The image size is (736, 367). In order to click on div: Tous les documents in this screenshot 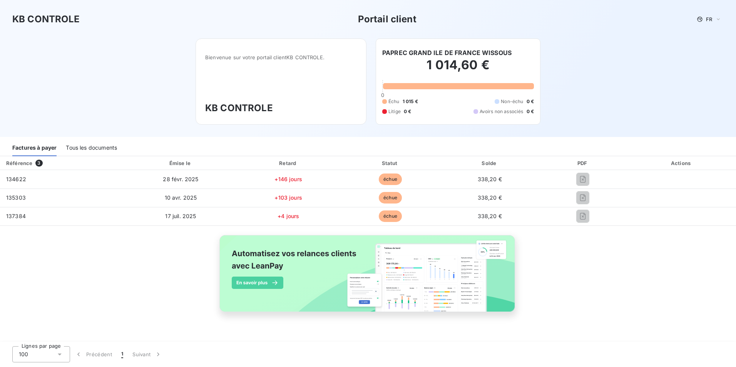, I will do `click(91, 148)`.